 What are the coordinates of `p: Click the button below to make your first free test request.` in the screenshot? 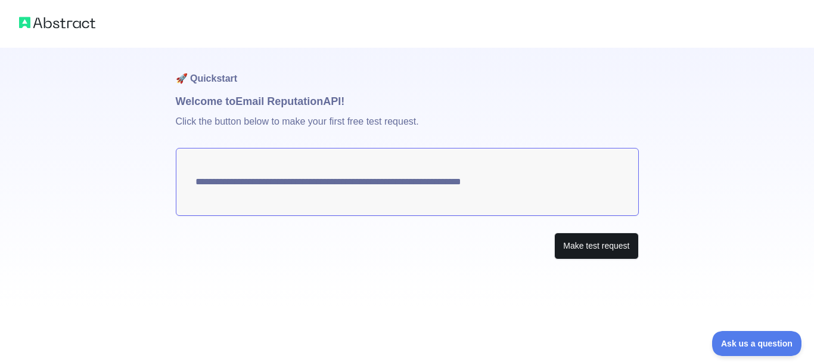 It's located at (407, 129).